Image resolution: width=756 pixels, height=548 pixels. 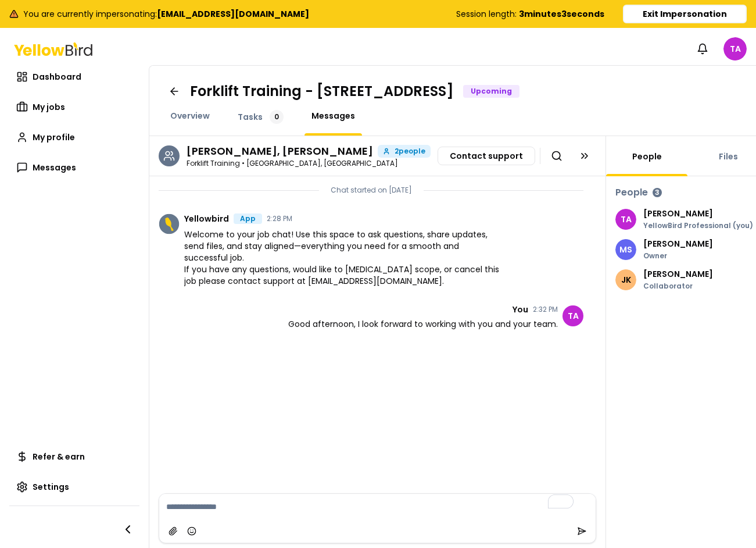 I want to click on span: Refer & earn, so click(x=59, y=457).